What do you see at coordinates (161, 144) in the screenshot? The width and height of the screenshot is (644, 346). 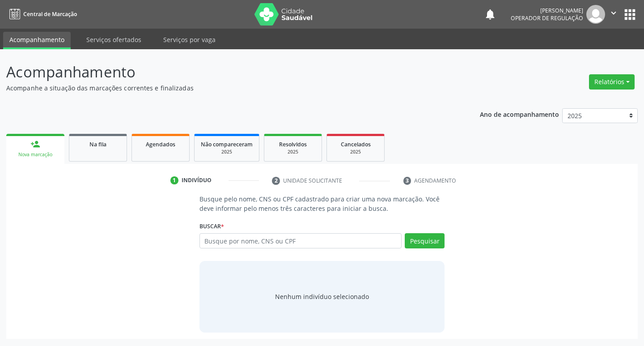 I see `span: Agendados` at bounding box center [161, 144].